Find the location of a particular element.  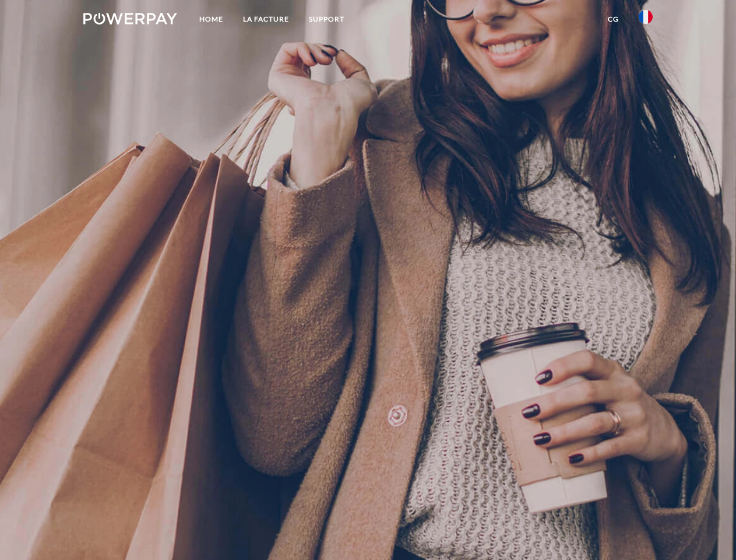

a: CG is located at coordinates (613, 19).